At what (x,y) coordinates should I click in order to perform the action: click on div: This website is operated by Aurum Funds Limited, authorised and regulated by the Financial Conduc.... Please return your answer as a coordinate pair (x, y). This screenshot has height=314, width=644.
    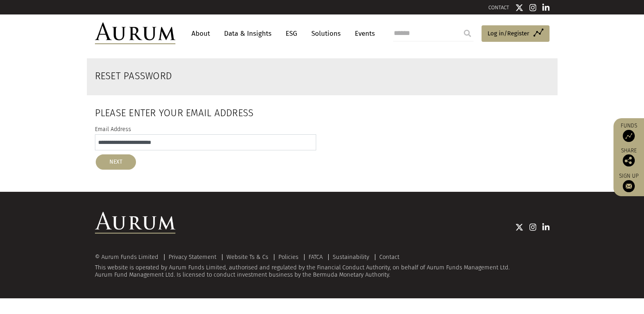
    Looking at the image, I should click on (322, 266).